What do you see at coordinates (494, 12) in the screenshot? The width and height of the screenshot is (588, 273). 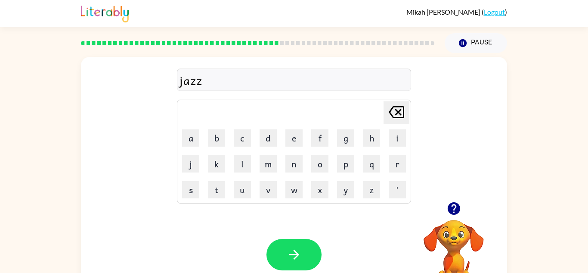 I see `a: Logout` at bounding box center [494, 12].